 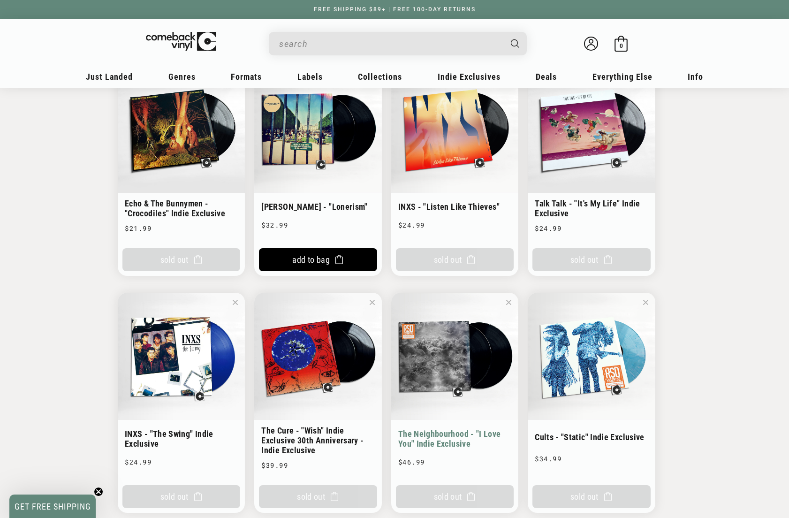 What do you see at coordinates (109, 76) in the screenshot?
I see `span: Just Landed` at bounding box center [109, 76].